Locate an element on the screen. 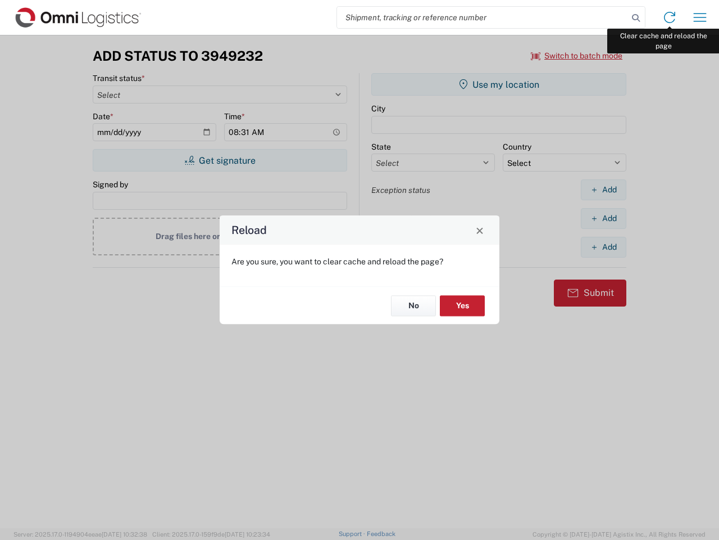  input: Shipment, tracking or reference number is located at coordinates (483, 17).